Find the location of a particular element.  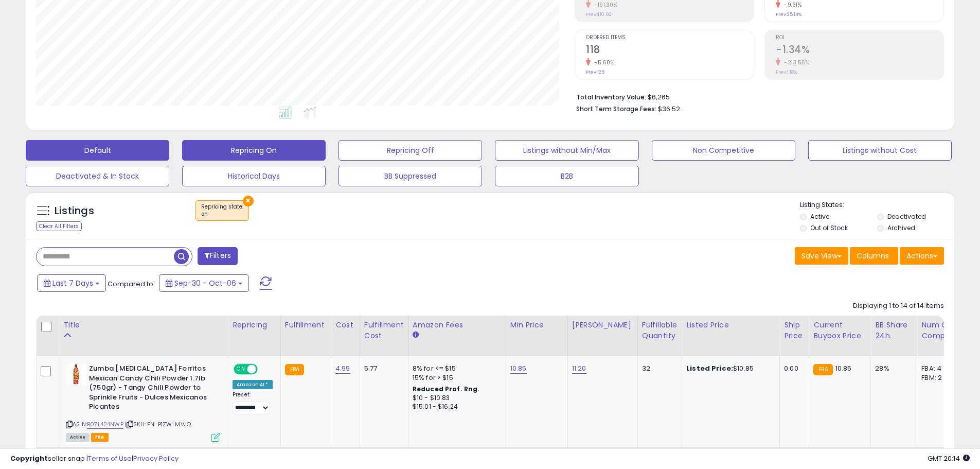

h5: Listings is located at coordinates (74, 211).